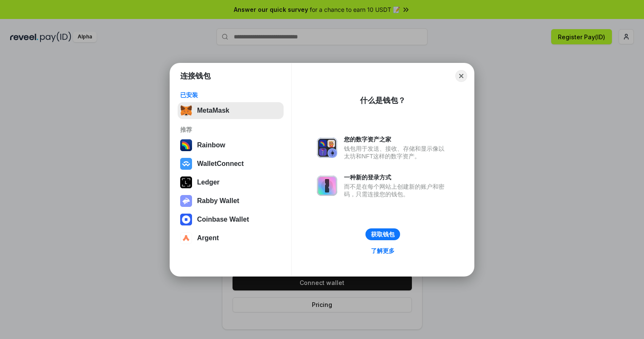 The image size is (644, 339). What do you see at coordinates (461, 76) in the screenshot?
I see `button: Close` at bounding box center [461, 76].